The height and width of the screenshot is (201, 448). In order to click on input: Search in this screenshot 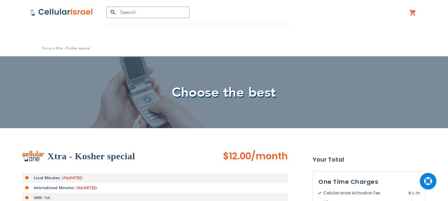, I will do `click(148, 12)`.